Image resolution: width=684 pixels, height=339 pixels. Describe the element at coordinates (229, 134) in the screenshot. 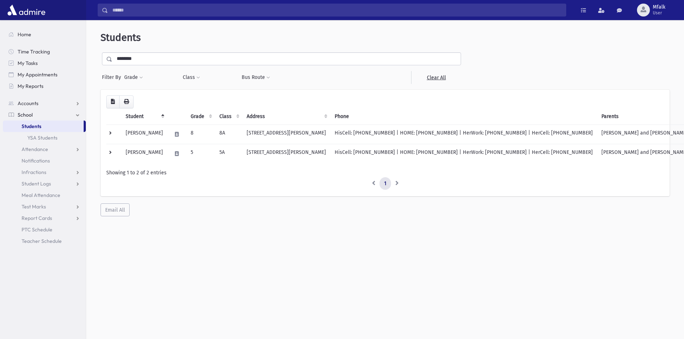

I see `td: 8A` at that location.